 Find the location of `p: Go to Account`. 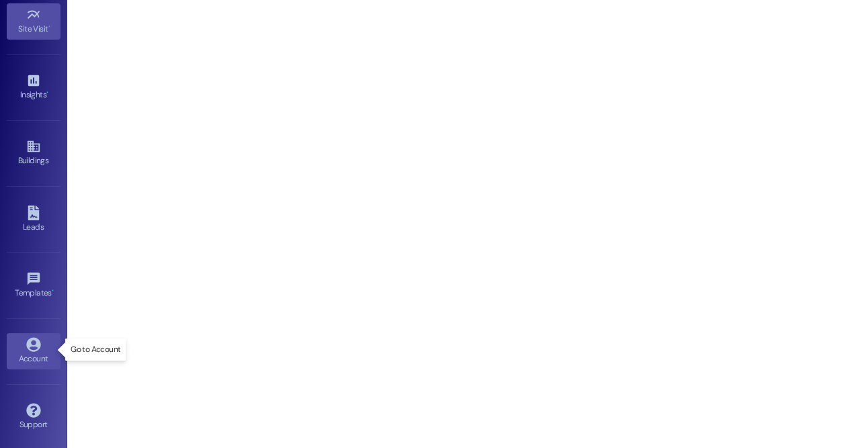

p: Go to Account is located at coordinates (96, 349).